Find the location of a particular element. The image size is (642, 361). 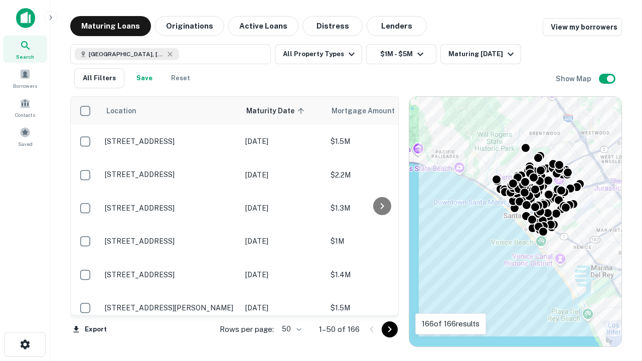

button: All Property Types is located at coordinates (318, 54).